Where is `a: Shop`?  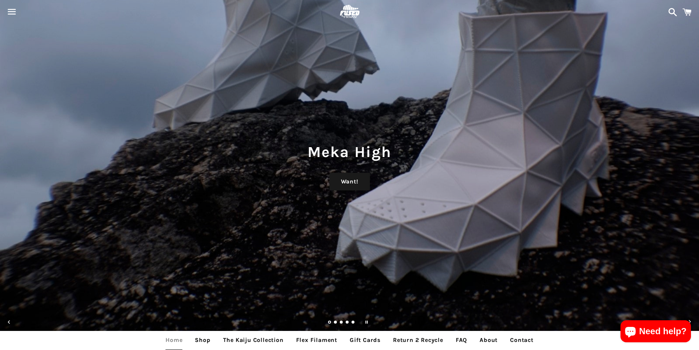
a: Shop is located at coordinates (203, 340).